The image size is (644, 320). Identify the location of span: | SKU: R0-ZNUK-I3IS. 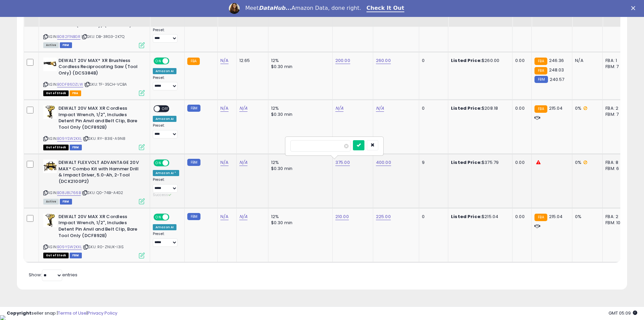
(103, 247).